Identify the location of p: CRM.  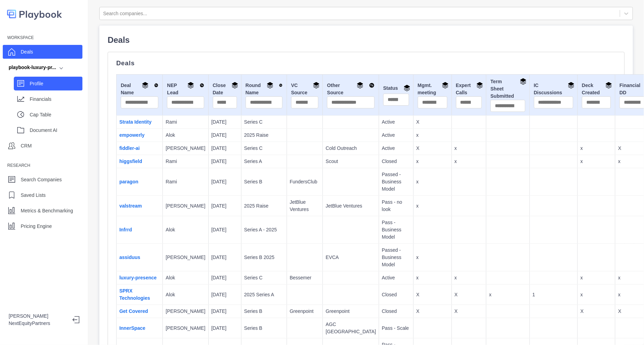
(26, 146).